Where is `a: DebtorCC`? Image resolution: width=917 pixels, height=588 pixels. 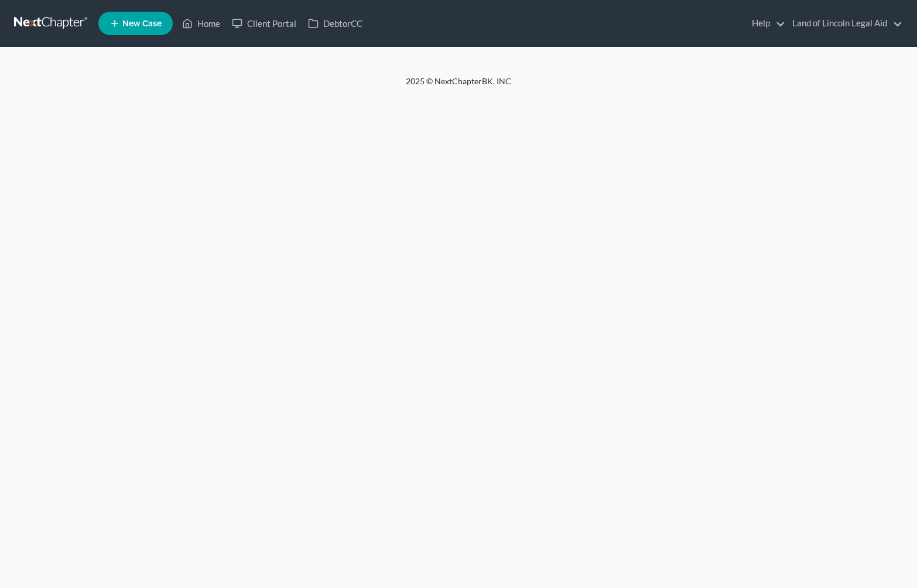
a: DebtorCC is located at coordinates (335, 23).